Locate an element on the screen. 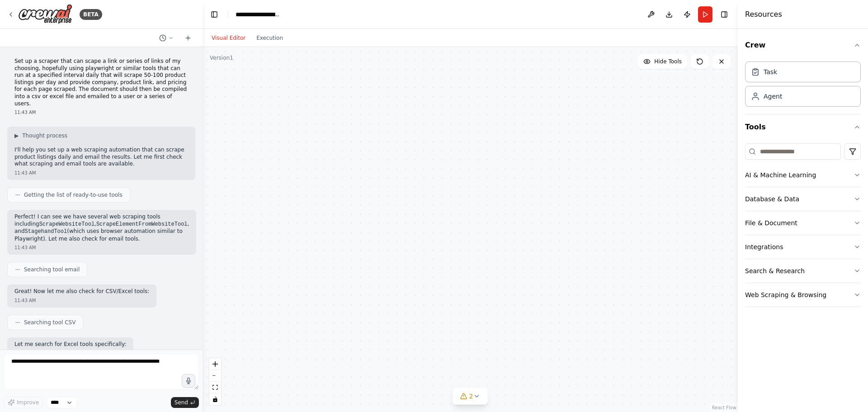 This screenshot has width=868, height=412. button: Crew is located at coordinates (803, 45).